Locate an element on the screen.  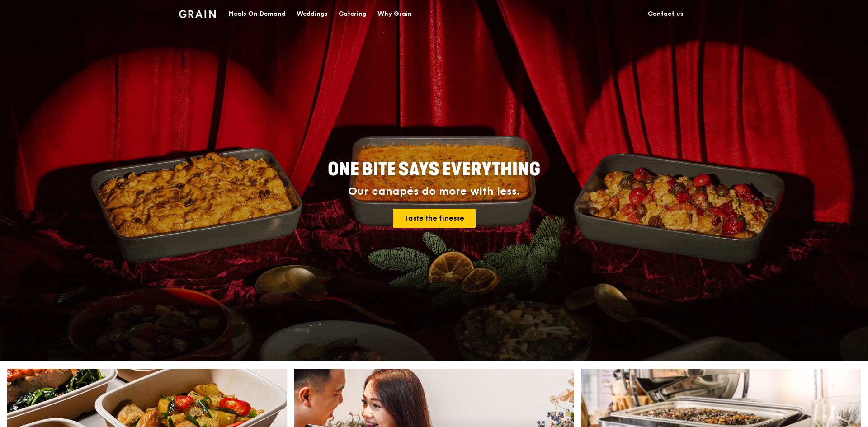
div: Why Grain is located at coordinates (394, 14).